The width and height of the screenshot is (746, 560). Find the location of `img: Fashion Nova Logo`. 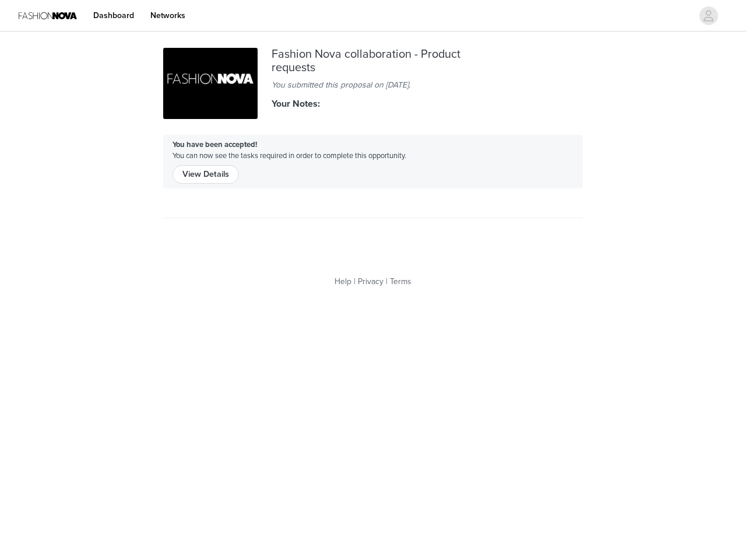

img: Fashion Nova Logo is located at coordinates (48, 15).